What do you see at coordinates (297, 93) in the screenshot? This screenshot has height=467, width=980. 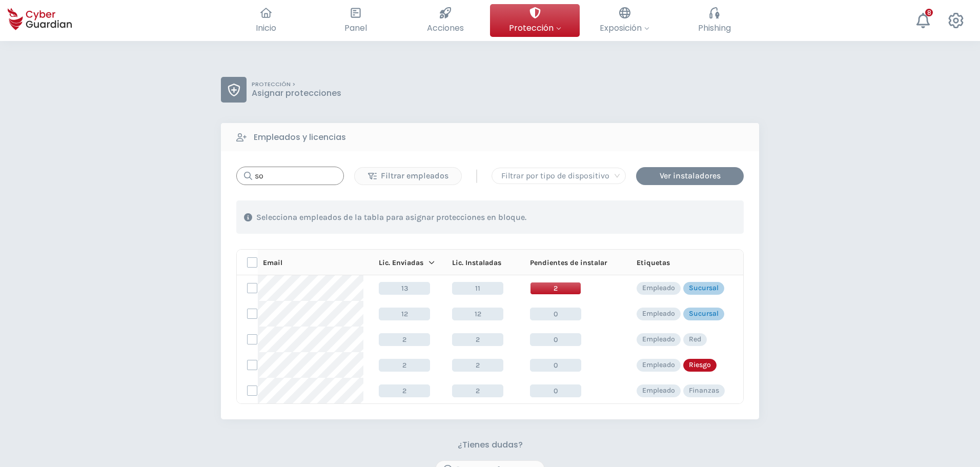 I see `p: Asignar protecciones` at bounding box center [297, 93].